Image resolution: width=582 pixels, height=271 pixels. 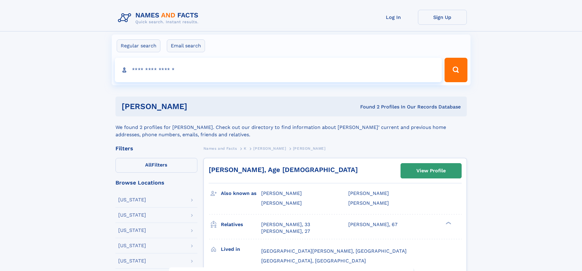 What do you see at coordinates (241, 193) in the screenshot?
I see `h3: Also known as` at bounding box center [241, 193].